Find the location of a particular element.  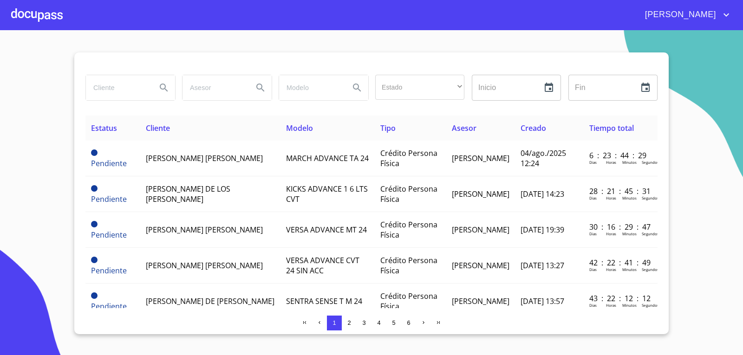

button: 2 is located at coordinates (349, 323).